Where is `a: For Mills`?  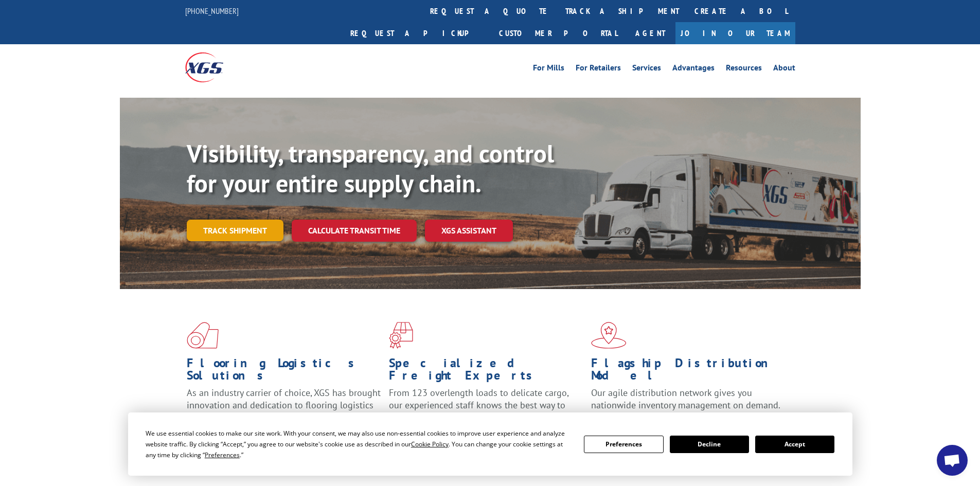
a: For Mills is located at coordinates (549, 70).